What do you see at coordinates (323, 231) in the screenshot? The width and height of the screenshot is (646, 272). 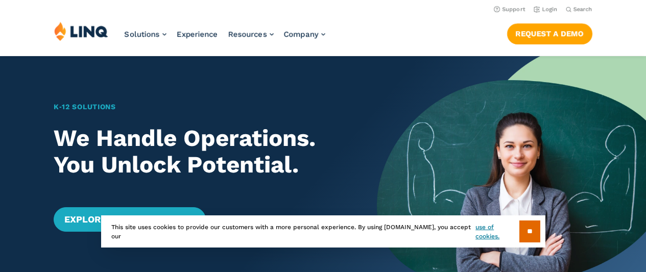 I see `div: This site uses cookies to provide our customers with a more personal experience. By using [DOMAIN...` at bounding box center [323, 231].